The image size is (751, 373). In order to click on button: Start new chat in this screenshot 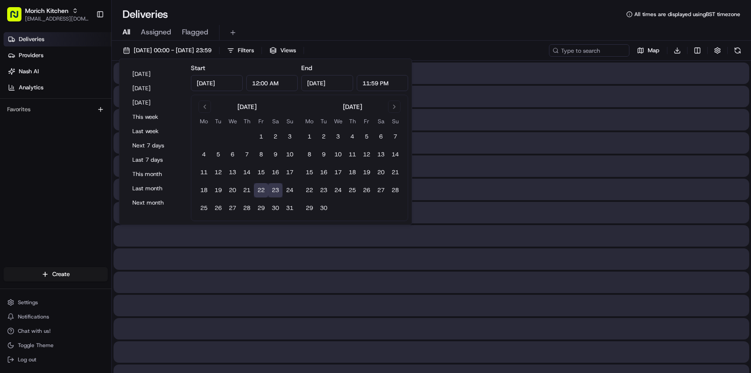, I will do `click(157, 93)`.